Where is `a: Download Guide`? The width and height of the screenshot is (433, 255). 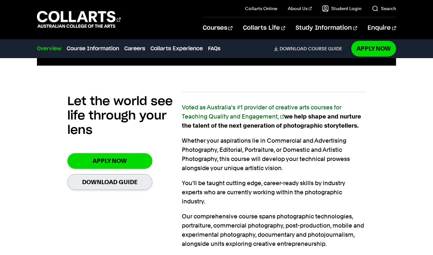 a: Download Guide is located at coordinates (110, 182).